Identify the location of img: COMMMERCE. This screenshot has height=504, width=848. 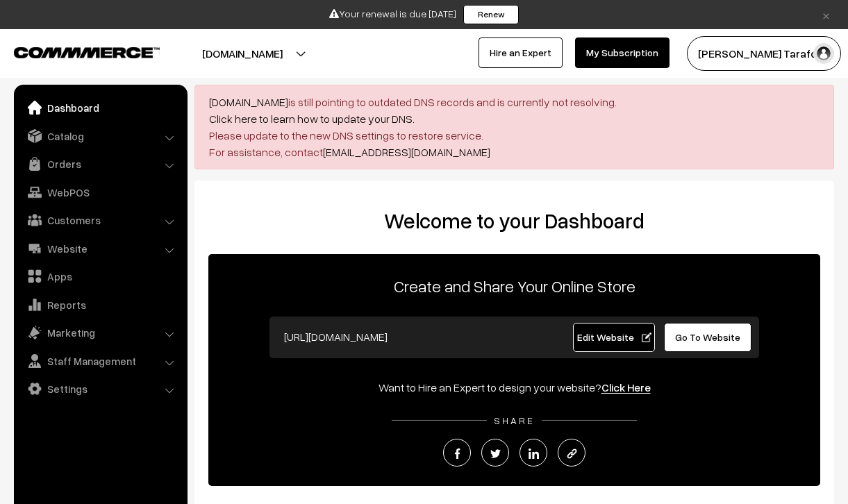
(87, 52).